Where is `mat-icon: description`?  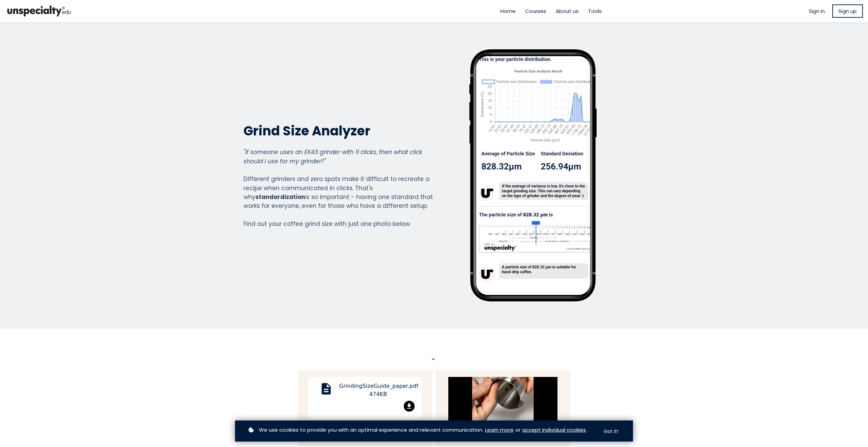
mat-icon: description is located at coordinates (327, 390).